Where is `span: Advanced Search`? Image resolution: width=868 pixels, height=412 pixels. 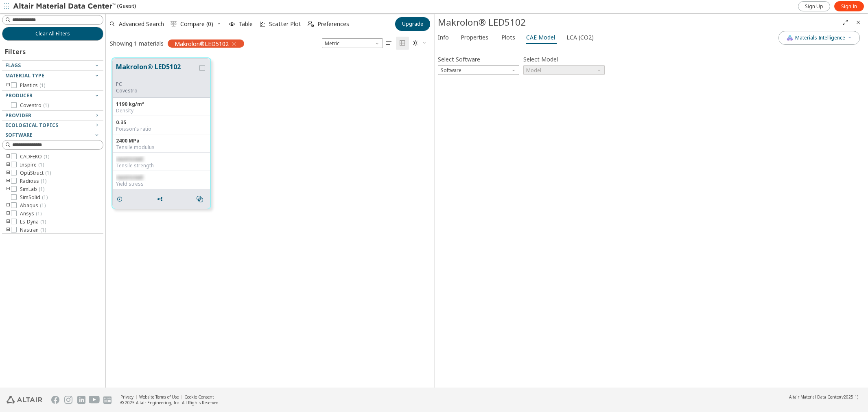
span: Advanced Search is located at coordinates (141, 24).